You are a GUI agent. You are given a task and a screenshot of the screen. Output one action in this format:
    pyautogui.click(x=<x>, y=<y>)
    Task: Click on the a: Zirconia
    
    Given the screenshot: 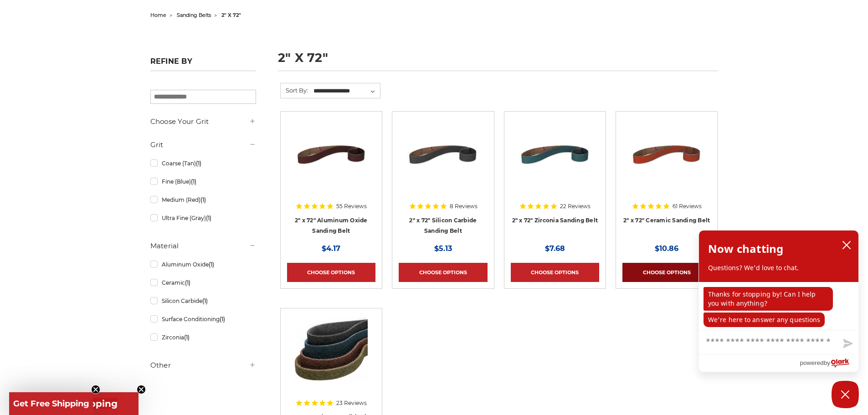 What is the action you would take?
    pyautogui.click(x=203, y=337)
    